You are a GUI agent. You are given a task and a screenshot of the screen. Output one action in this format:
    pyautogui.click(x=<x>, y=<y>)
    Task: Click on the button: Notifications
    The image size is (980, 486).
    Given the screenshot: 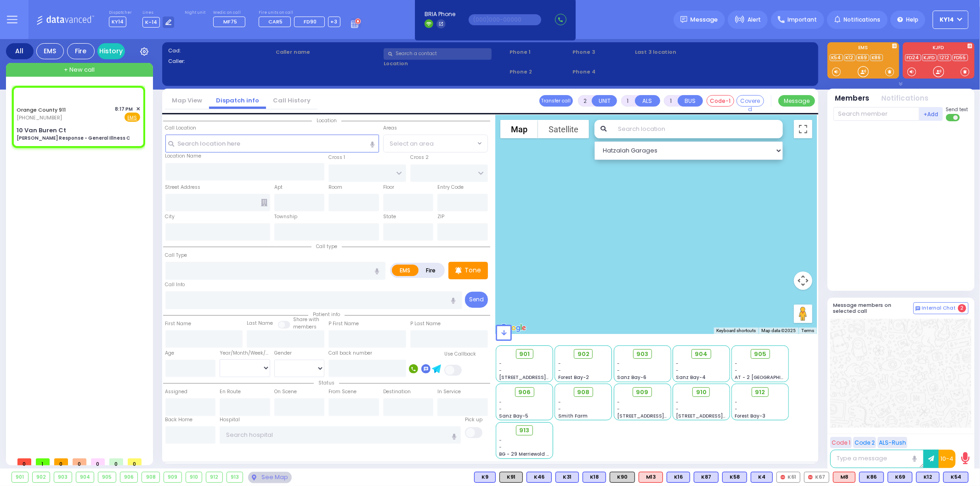 What is the action you would take?
    pyautogui.click(x=905, y=98)
    